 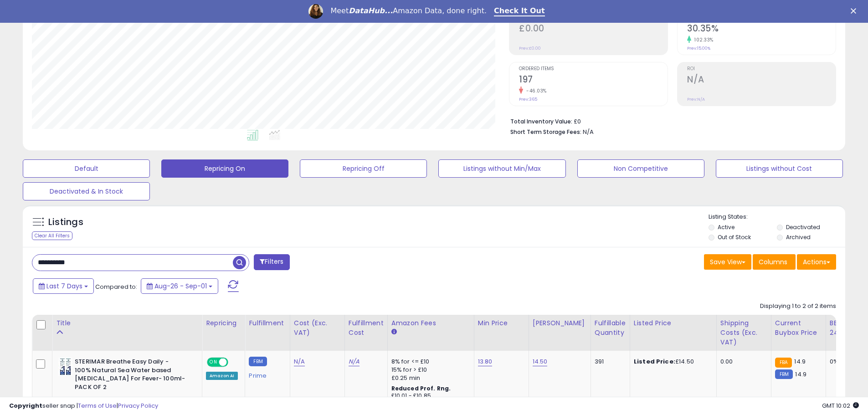 What do you see at coordinates (846, 328) in the screenshot?
I see `div: BB Share 24h.` at bounding box center [846, 328].